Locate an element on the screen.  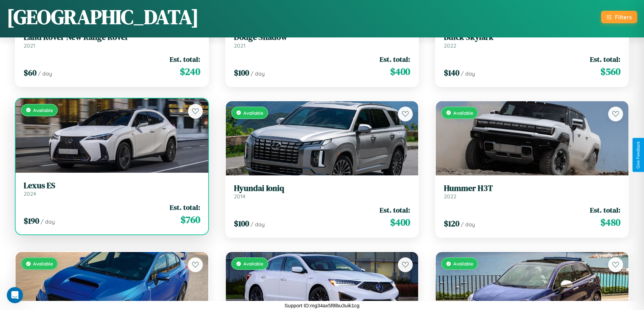
span: $ 60 is located at coordinates (30, 72).